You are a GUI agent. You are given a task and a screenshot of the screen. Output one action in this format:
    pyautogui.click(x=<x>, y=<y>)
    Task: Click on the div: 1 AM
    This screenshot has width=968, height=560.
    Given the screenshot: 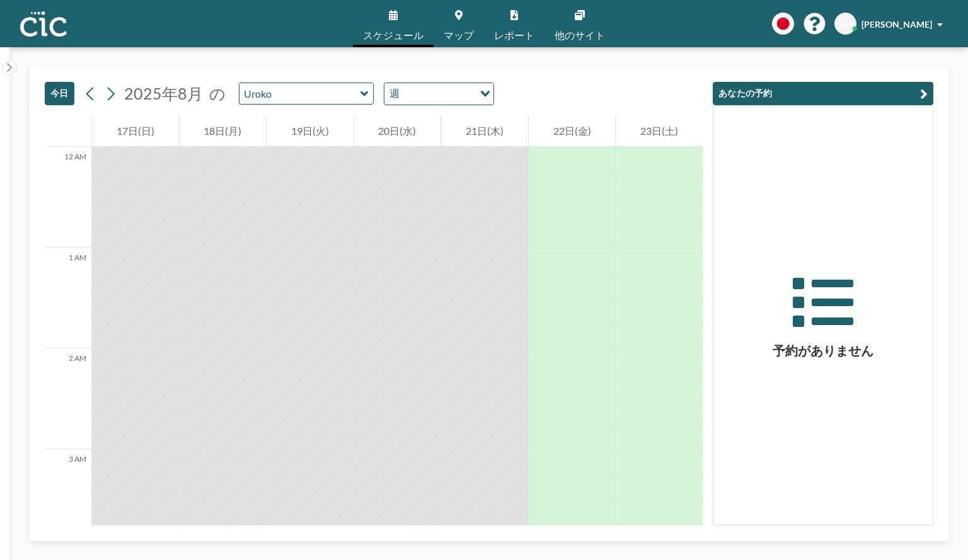 What is the action you would take?
    pyautogui.click(x=68, y=298)
    